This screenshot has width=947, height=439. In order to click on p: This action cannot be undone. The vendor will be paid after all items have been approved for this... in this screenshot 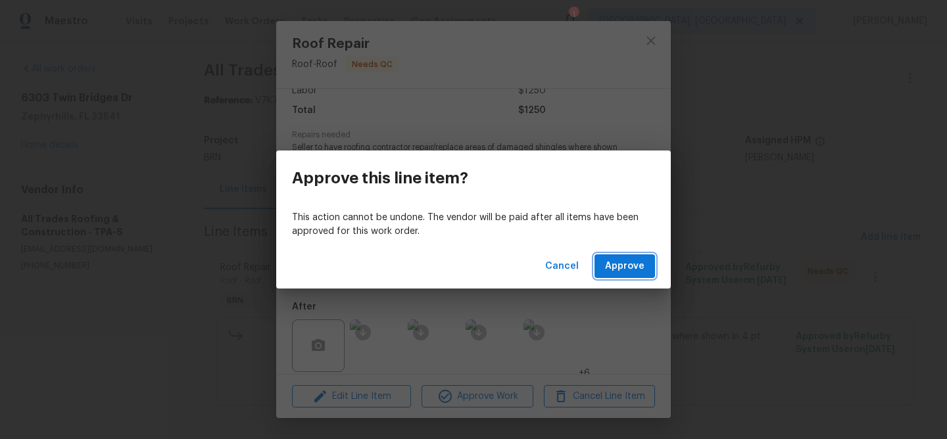, I will do `click(474, 225)`.